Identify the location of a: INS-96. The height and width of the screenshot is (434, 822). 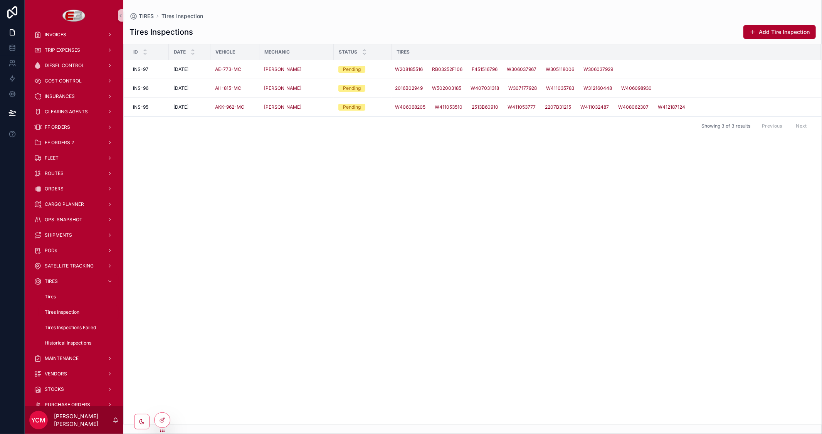
(148, 88).